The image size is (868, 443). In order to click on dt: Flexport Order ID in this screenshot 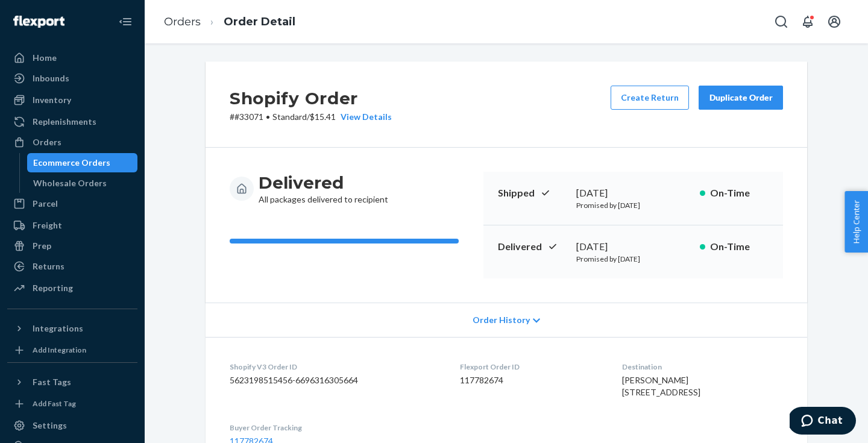, I will do `click(531, 366)`.